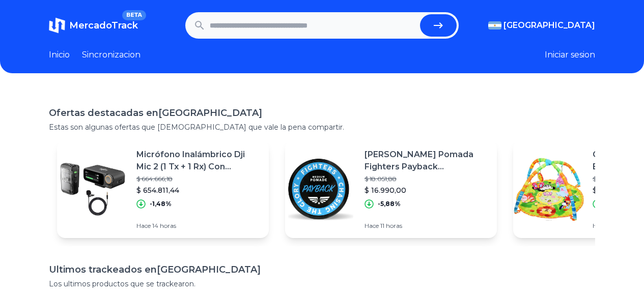 The image size is (644, 294). What do you see at coordinates (111, 55) in the screenshot?
I see `a: Sincronizacion` at bounding box center [111, 55].